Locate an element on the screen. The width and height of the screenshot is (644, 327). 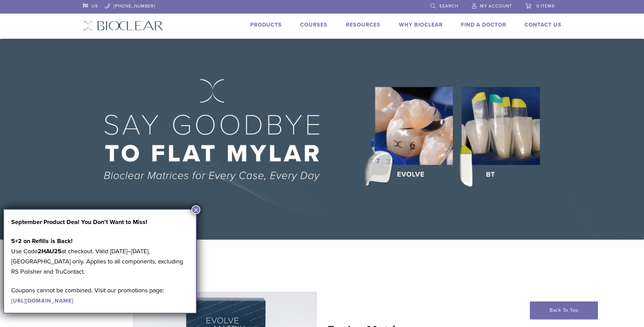
strong: September Product Deal You Don’t Want to Miss! is located at coordinates (79, 222).